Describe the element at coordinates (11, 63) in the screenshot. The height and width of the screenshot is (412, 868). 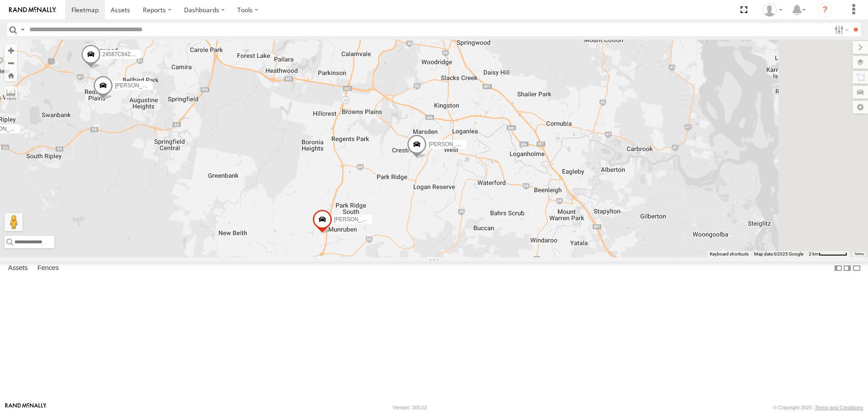
I see `button: Zoom out` at that location.